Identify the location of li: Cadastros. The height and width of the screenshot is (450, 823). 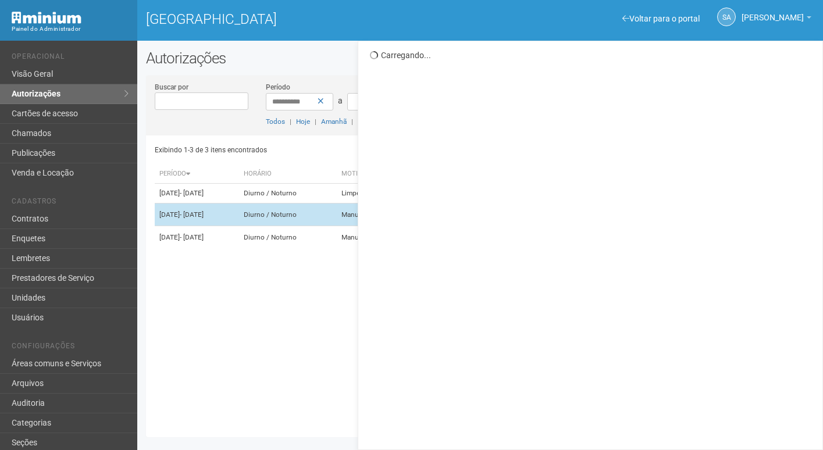
(70, 203).